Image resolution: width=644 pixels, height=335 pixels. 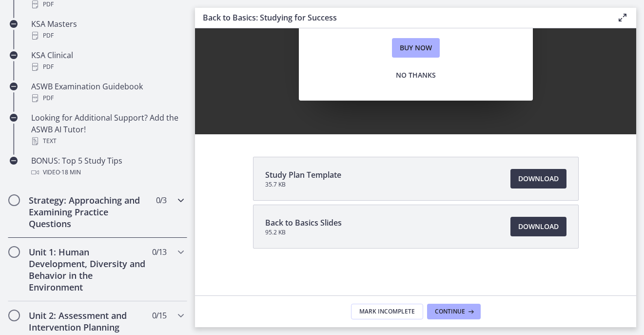 I want to click on span: 0 / 13, so click(x=159, y=252).